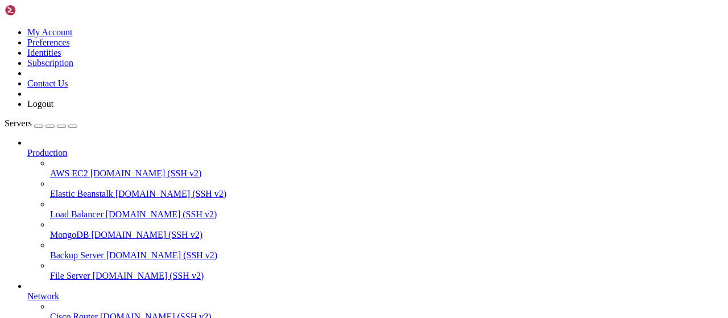 The image size is (728, 318). Describe the element at coordinates (41, 123) in the screenshot. I see `a: Servers` at that location.